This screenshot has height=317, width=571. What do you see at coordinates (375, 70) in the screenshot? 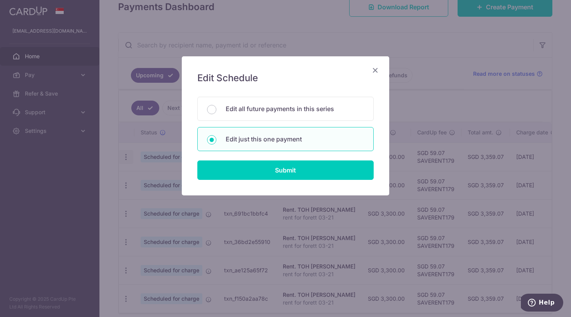
I see `button: Close` at bounding box center [375, 70].